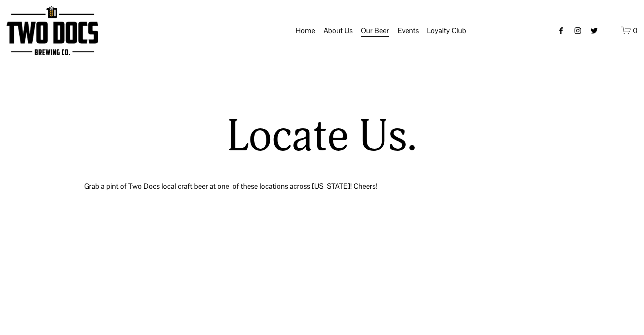 Image resolution: width=644 pixels, height=335 pixels. What do you see at coordinates (322, 137) in the screenshot?
I see `h1: Locate Us.` at bounding box center [322, 137].